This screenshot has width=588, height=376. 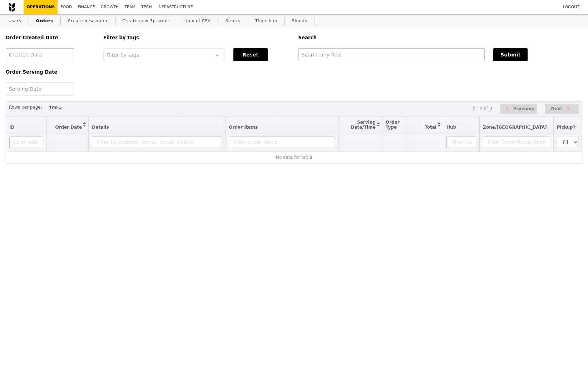 What do you see at coordinates (266, 21) in the screenshot?
I see `a: Timeslots` at bounding box center [266, 21].